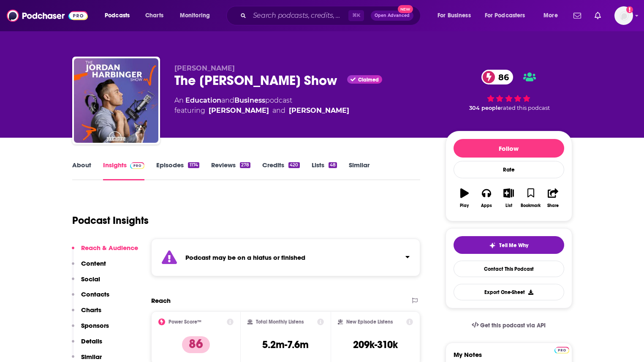 The image size is (644, 362). What do you see at coordinates (392, 16) in the screenshot?
I see `span: Open Advanced` at bounding box center [392, 16].